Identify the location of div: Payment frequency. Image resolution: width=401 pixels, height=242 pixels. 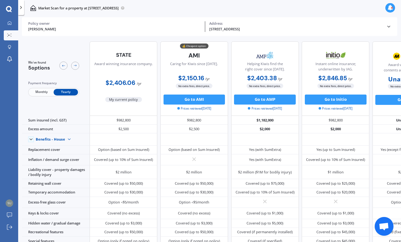
(54, 83).